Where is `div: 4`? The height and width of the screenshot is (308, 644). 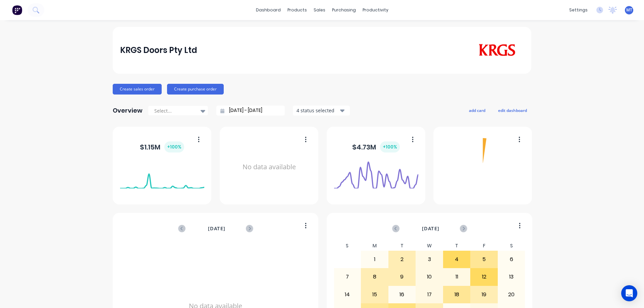 div: 4 is located at coordinates (457, 259).